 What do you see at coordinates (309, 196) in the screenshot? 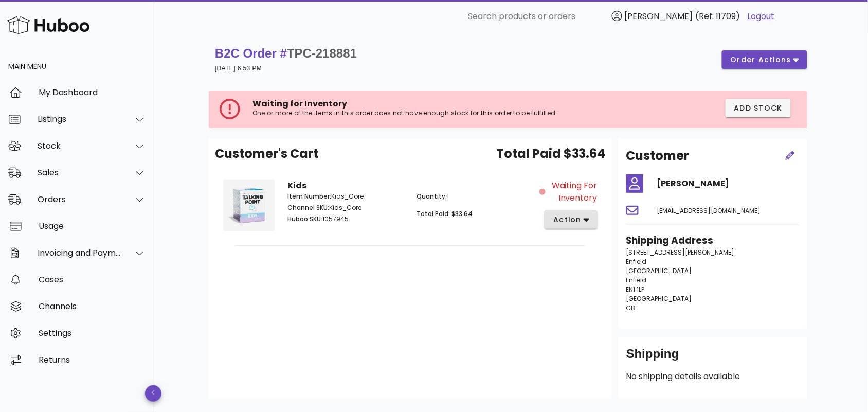
I see `span: Item Number:` at bounding box center [309, 196].